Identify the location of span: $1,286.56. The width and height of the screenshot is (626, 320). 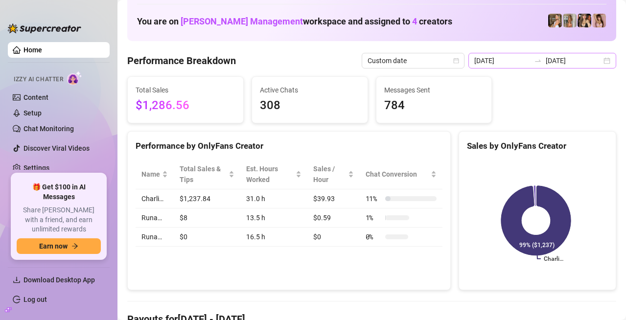
(186, 106).